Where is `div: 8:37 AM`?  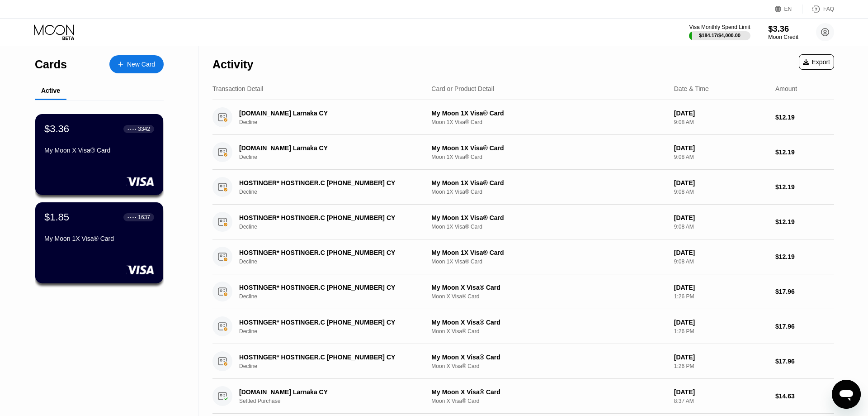 div: 8:37 AM is located at coordinates (721, 401).